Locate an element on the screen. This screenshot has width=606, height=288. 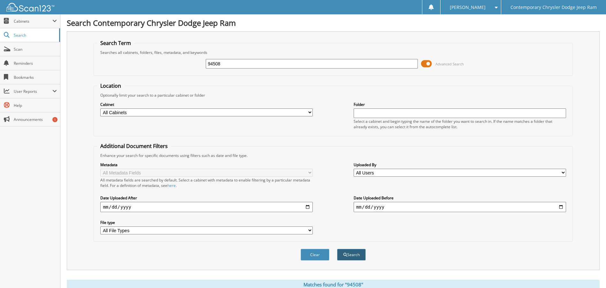
div: All metadata fields are searched by default. Select a cabinet with metadata to enable filtering b... is located at coordinates (206, 183).